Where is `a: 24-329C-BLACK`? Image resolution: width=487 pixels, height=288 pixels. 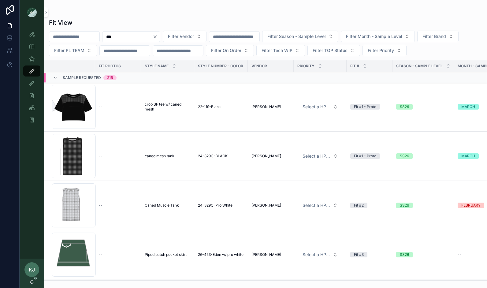 a: 24-329C-BLACK is located at coordinates (221, 156).